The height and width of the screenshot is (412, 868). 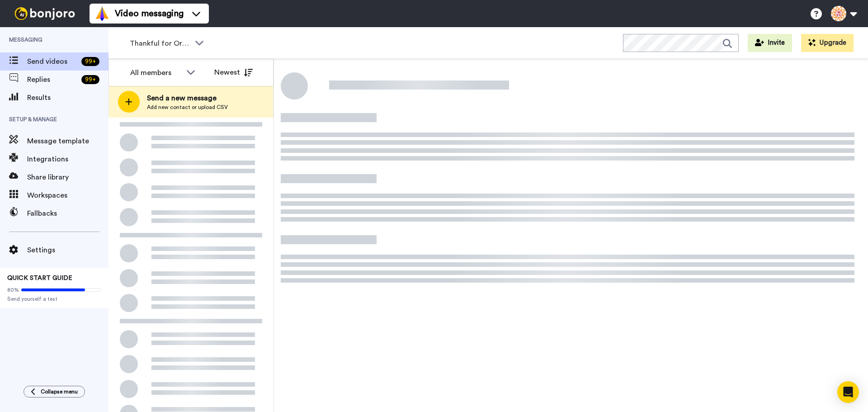 I want to click on button: Invite, so click(x=770, y=43).